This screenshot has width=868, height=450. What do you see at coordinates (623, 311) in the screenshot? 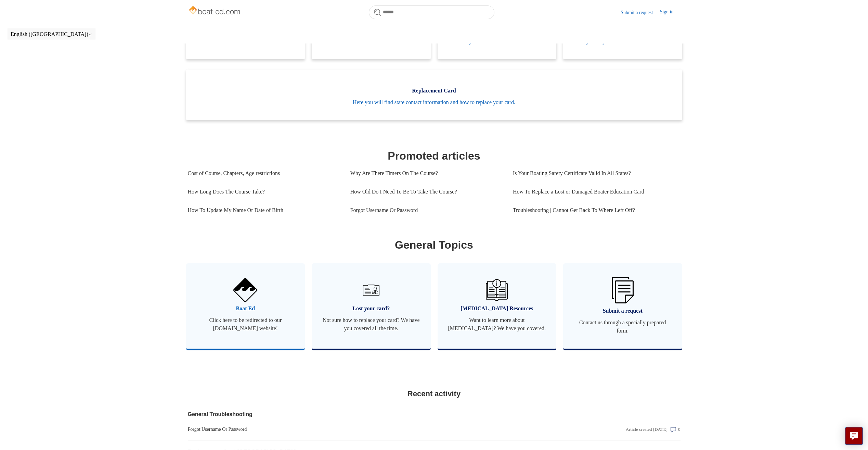
I see `span: Submit a request` at bounding box center [623, 311].